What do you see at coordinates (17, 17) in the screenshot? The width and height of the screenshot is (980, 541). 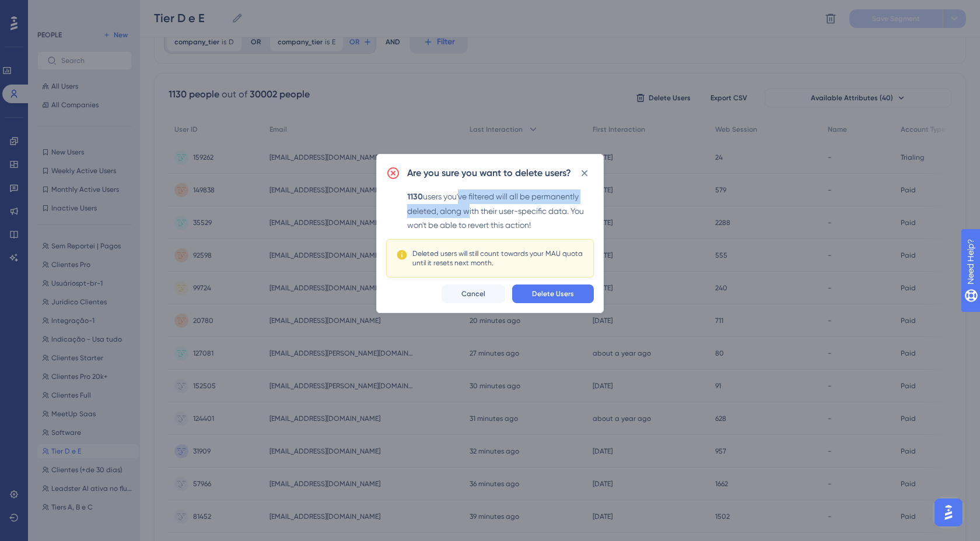 I see `button: Open AI Assistant Launcher` at bounding box center [17, 17].